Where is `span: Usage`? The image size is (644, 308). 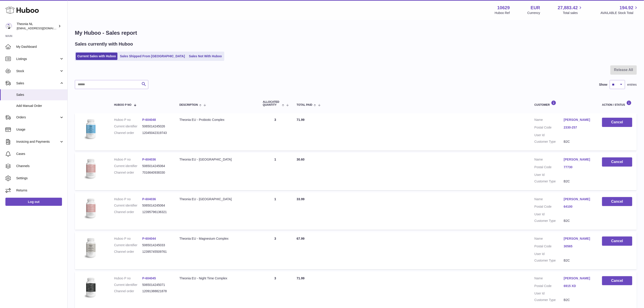 span: Usage is located at coordinates (40, 130).